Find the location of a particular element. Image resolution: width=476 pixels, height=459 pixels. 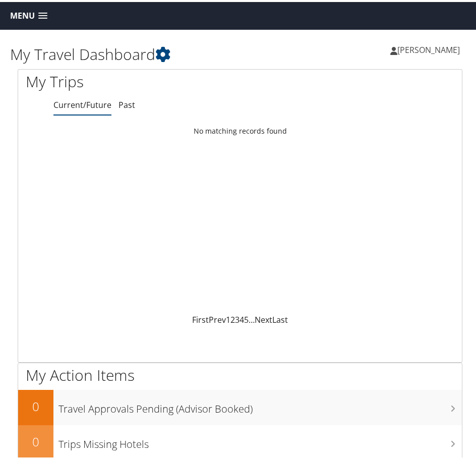

a: Last is located at coordinates (280, 318).